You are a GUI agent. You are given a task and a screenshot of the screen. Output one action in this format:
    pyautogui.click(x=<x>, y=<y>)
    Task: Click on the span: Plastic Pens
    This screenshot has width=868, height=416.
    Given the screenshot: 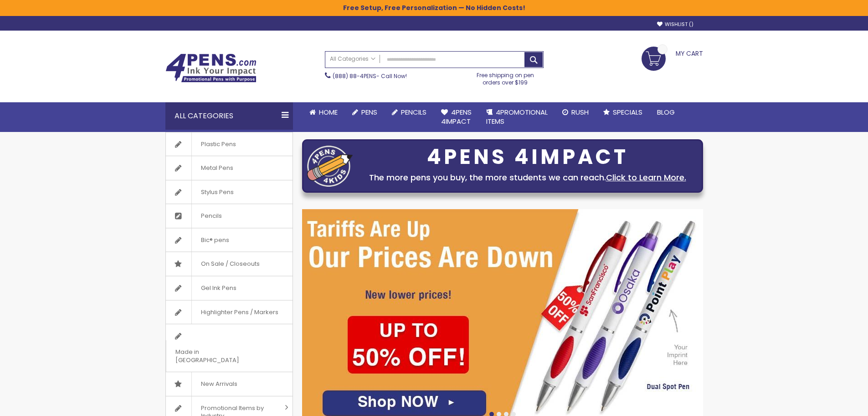 What is the action you would take?
    pyautogui.click(x=218, y=144)
    